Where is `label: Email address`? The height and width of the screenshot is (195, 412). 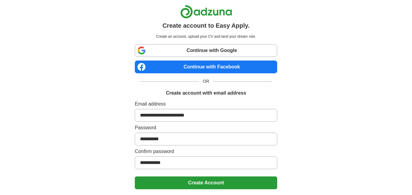 label: Email address is located at coordinates (206, 104).